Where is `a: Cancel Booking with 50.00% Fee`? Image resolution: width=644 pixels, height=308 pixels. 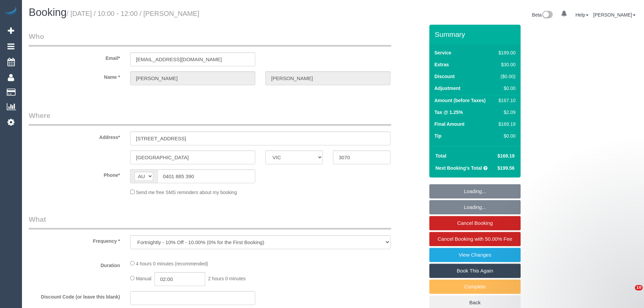 a: Cancel Booking with 50.00% Fee is located at coordinates (475, 239).